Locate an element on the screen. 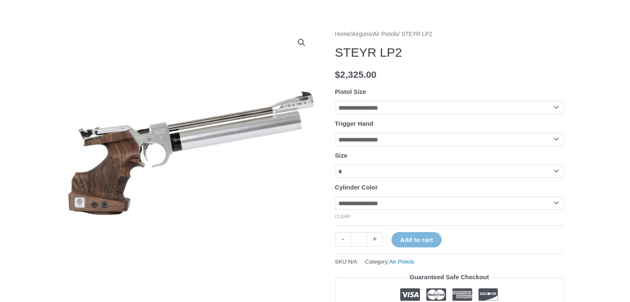 The width and height of the screenshot is (630, 302). bdi: 2,325.00 is located at coordinates (356, 75).